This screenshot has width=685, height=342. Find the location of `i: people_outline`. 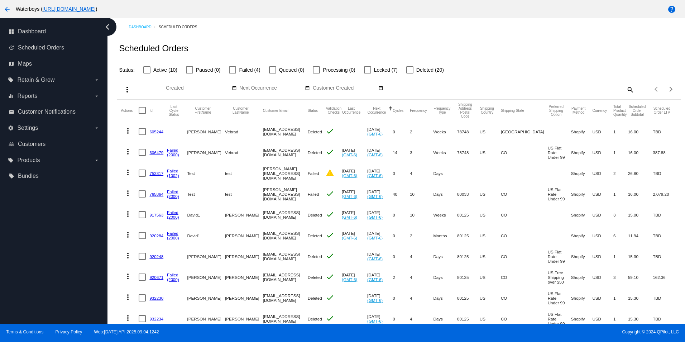

i: people_outline is located at coordinates (11, 144).